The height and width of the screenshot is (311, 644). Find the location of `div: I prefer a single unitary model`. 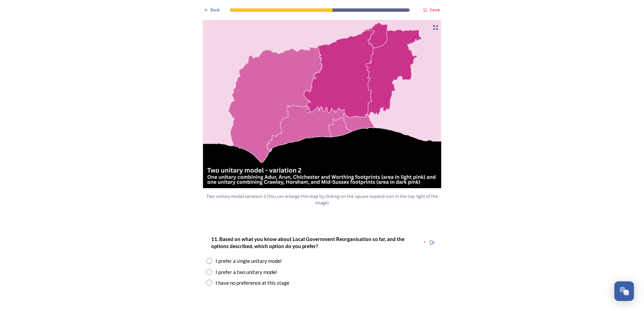

div: I prefer a single unitary model is located at coordinates (249, 261).